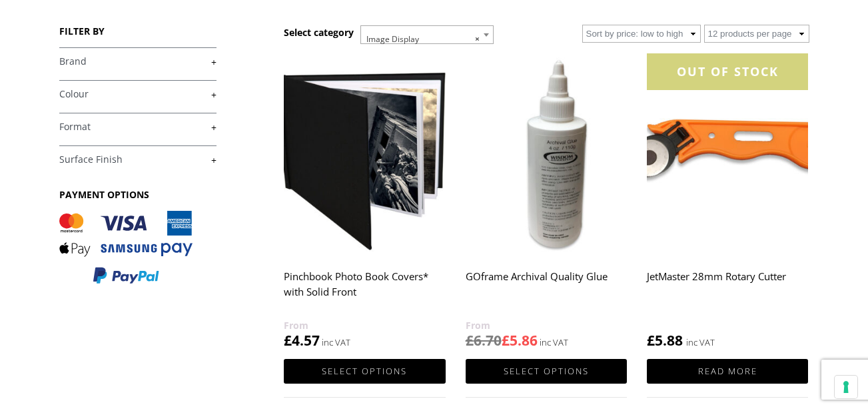 Image resolution: width=868 pixels, height=409 pixels. Describe the element at coordinates (138, 93) in the screenshot. I see `h4: Colour` at that location.